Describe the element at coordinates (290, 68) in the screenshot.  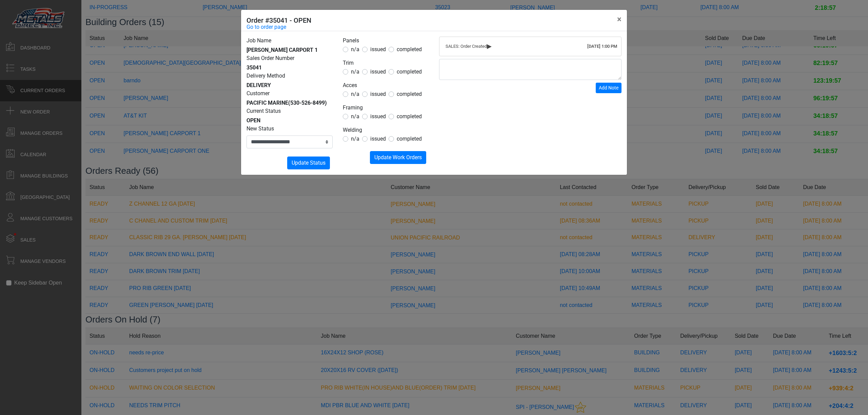
I see `div: 35041` at that location.